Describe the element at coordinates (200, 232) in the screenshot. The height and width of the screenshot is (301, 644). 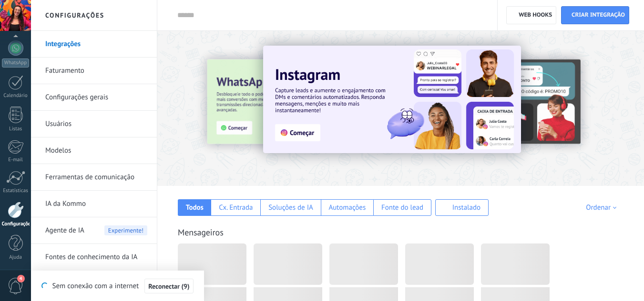
I see `a: Mensageiros` at that location.